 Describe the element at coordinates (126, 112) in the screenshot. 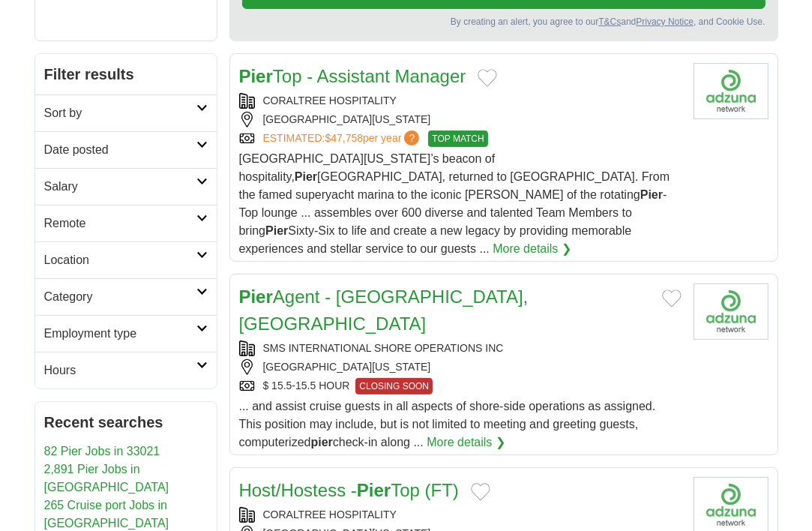

I see `a: Sort by` at that location.